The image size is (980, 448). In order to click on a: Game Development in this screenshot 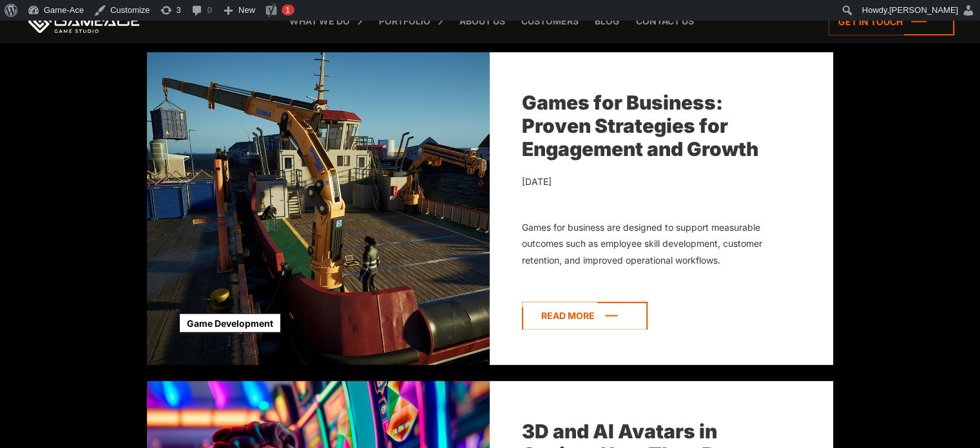, I will do `click(230, 322)`.